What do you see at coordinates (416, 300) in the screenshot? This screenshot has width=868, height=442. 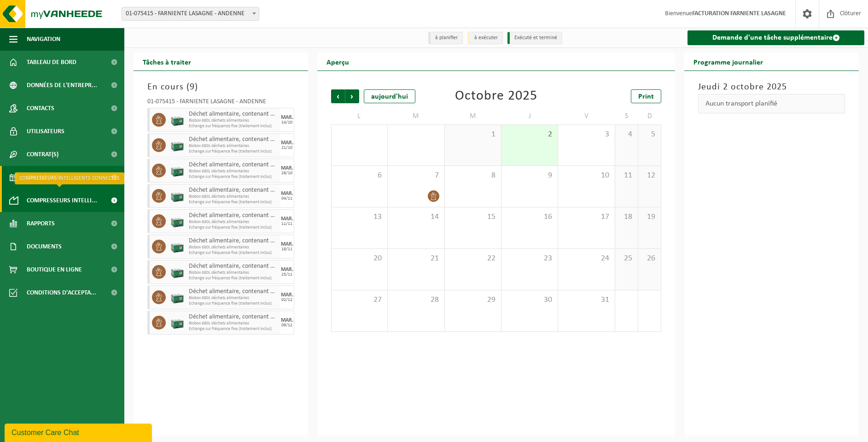 I see `span: 28` at bounding box center [416, 300].